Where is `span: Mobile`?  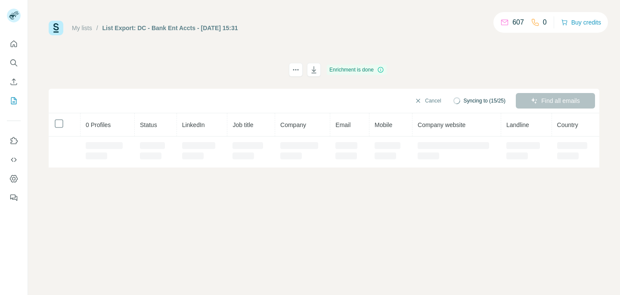
span: Mobile is located at coordinates (383, 125).